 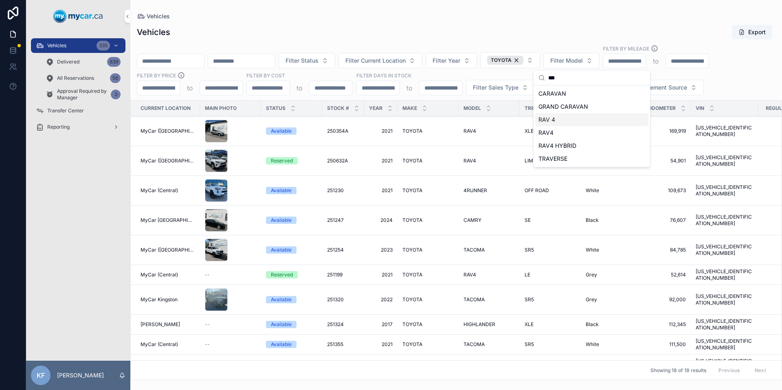 I want to click on a: 251320, so click(x=343, y=300).